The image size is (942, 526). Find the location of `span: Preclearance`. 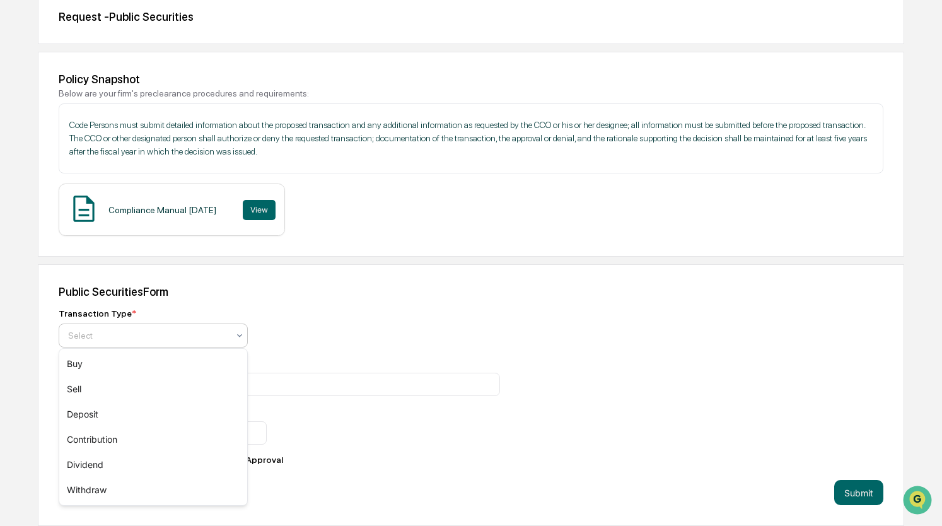

span: Preclearance is located at coordinates (53, 165).